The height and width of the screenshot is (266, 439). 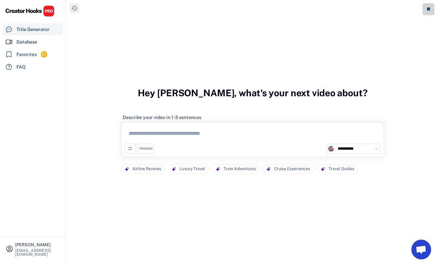 I want to click on div: Train Adventures, so click(x=240, y=169).